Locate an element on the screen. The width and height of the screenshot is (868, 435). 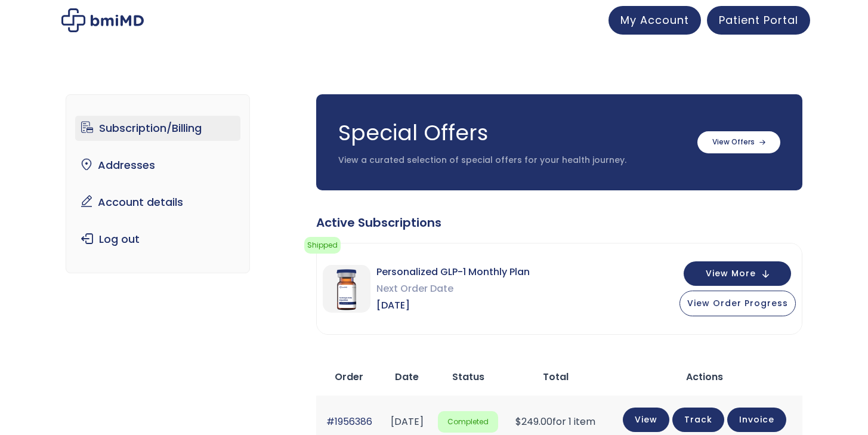
div: My account is located at coordinates (103, 20).